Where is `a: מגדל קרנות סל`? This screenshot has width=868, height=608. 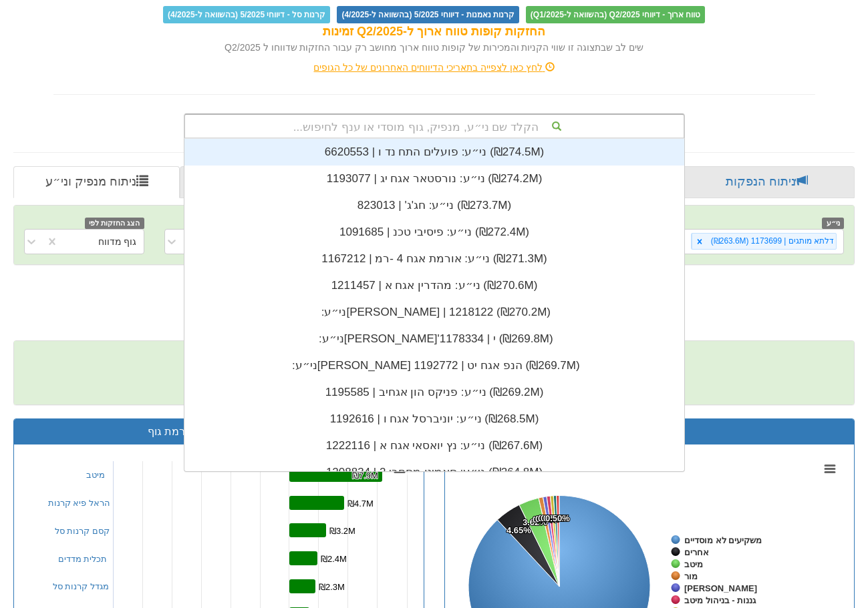 a: מגדל קרנות סל is located at coordinates (81, 586).